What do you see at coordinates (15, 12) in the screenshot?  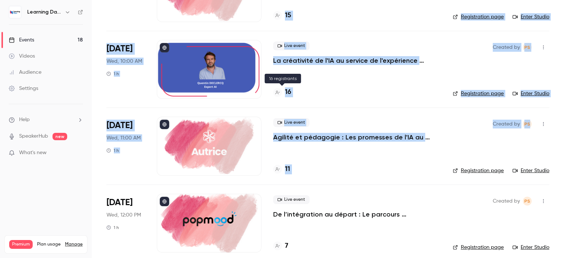 I see `img: Learning Days` at bounding box center [15, 12].